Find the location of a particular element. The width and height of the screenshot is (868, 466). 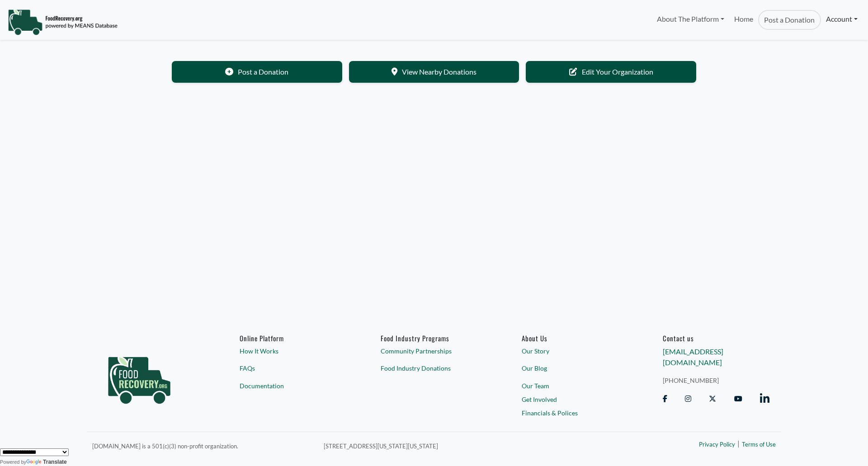

a: Financials & Polices is located at coordinates (575, 412).